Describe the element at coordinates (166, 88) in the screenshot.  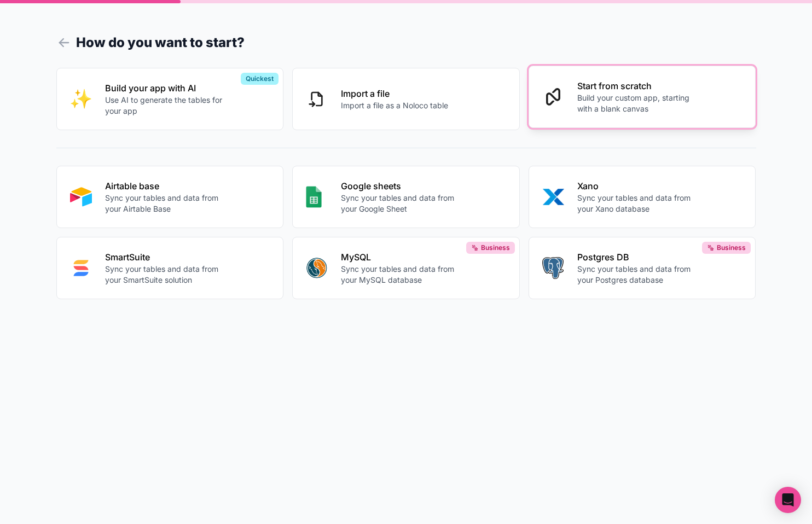
I see `p: Build your app with AI` at that location.